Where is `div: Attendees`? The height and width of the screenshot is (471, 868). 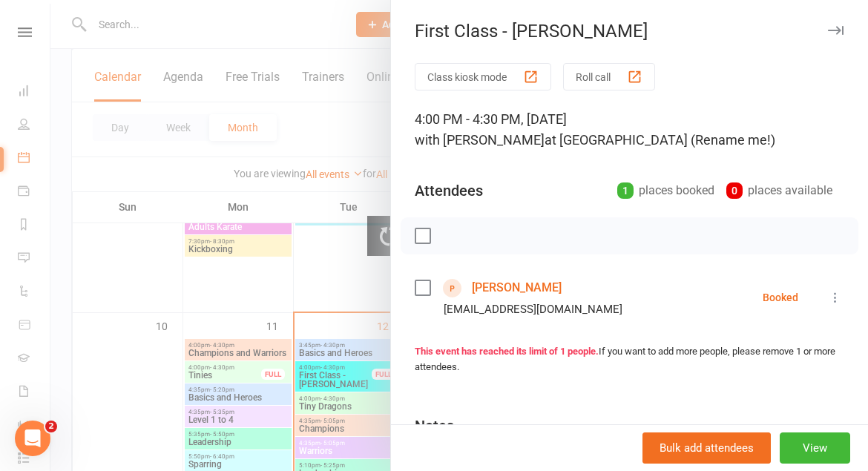 div: Attendees is located at coordinates (449, 191).